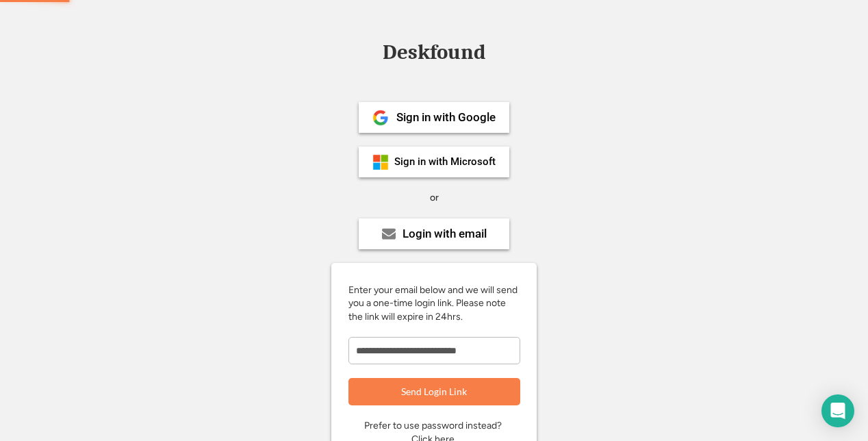 This screenshot has width=868, height=441. What do you see at coordinates (444, 233) in the screenshot?
I see `div: Login with email` at bounding box center [444, 233].